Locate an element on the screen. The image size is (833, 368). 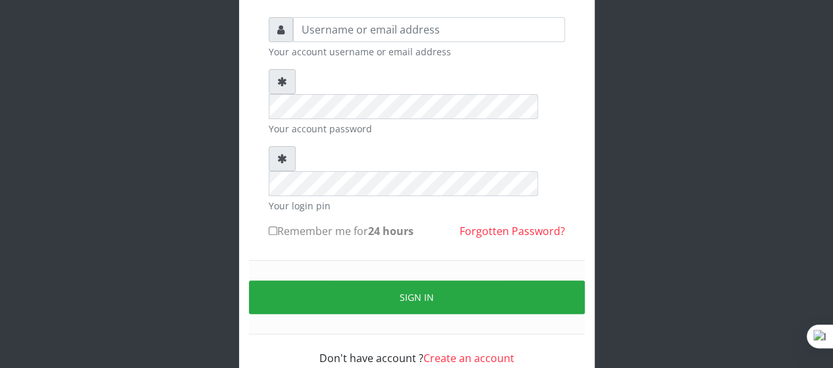
a: Create an account is located at coordinates (469, 358).